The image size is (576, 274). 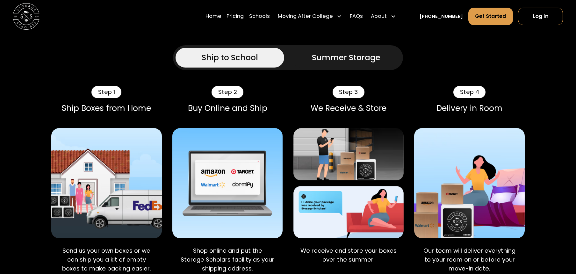 I want to click on p: We receive and store your boxes over the summer., so click(x=348, y=255).